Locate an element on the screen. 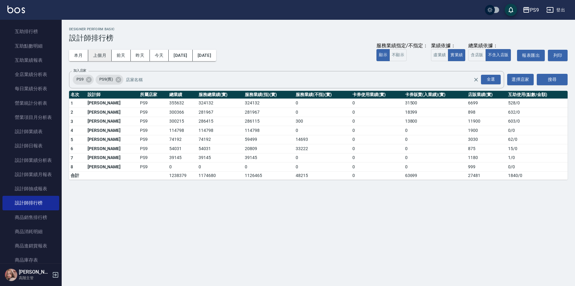 This screenshot has width=575, height=286. td: 33222 is located at coordinates (323, 149).